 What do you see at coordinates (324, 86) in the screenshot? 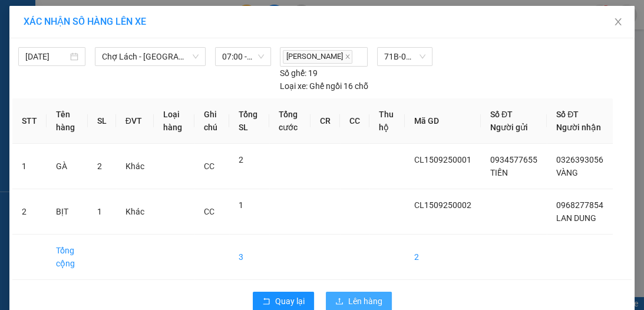
I see `div: Ghế ngồi 16 chỗ` at bounding box center [324, 86].